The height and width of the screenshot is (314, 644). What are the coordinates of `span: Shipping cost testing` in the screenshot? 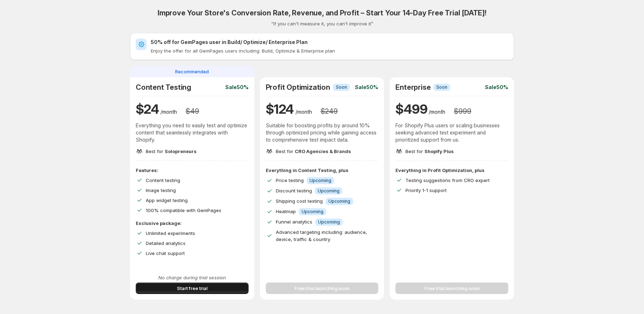 It's located at (299, 201).